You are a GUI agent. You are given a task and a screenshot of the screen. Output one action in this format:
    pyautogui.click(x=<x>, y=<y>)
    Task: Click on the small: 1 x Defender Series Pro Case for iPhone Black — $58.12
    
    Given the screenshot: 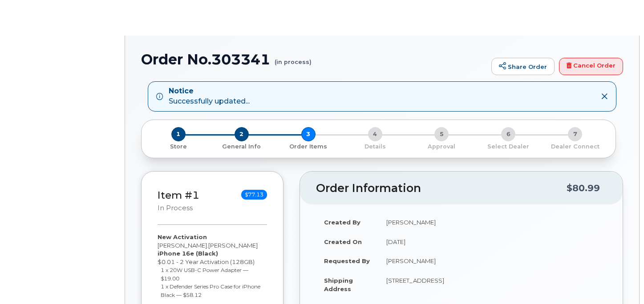 What is the action you would take?
    pyautogui.click(x=211, y=291)
    